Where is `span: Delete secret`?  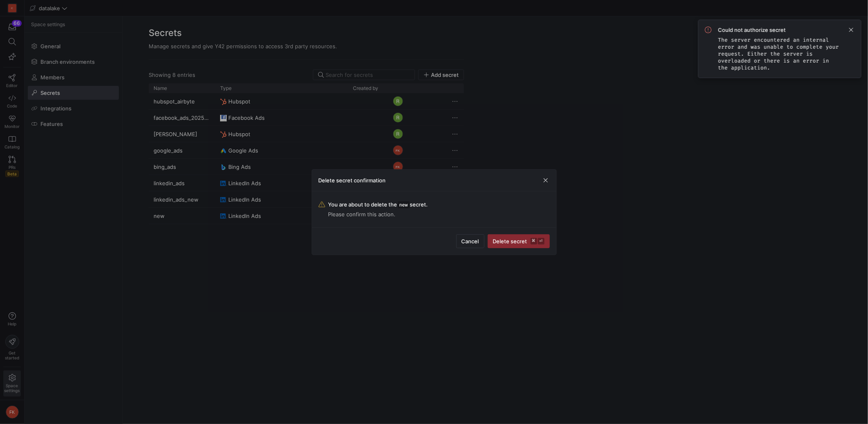 span: Delete secret is located at coordinates (519, 241).